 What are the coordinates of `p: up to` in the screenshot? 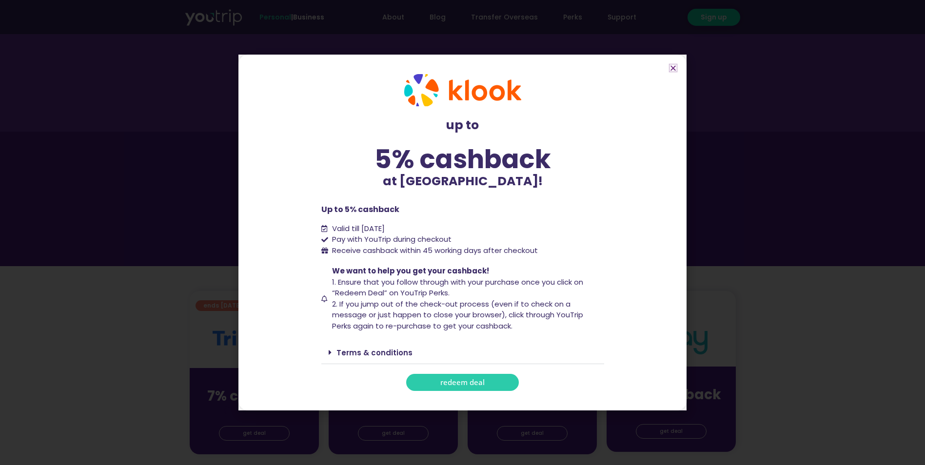 It's located at (463, 125).